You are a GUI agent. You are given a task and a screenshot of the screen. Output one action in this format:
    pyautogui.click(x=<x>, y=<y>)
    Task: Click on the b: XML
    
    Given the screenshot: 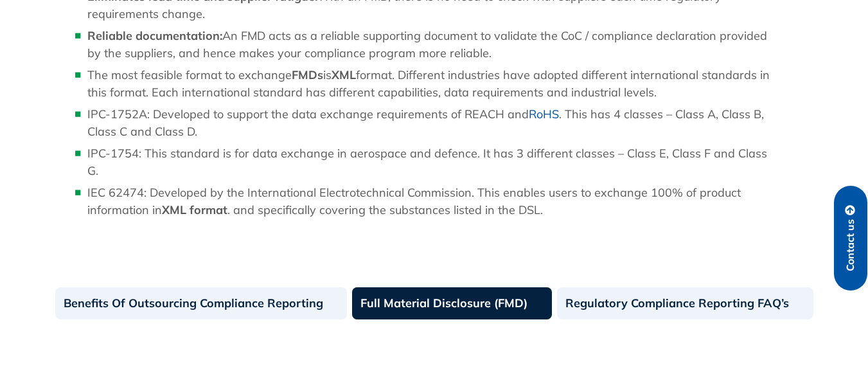 What is the action you would take?
    pyautogui.click(x=344, y=75)
    